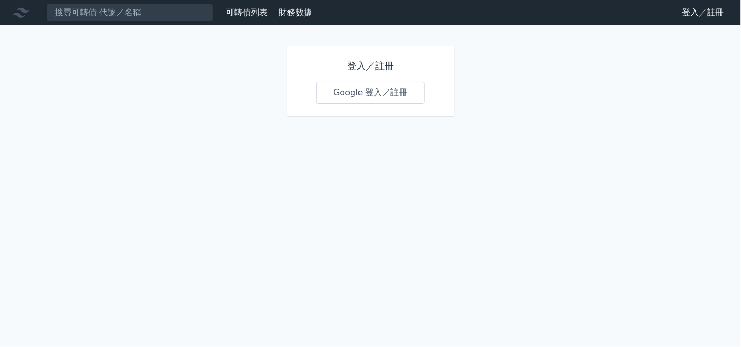  What do you see at coordinates (130, 13) in the screenshot?
I see `input: 搜尋可轉債 代號／名稱` at bounding box center [130, 13].